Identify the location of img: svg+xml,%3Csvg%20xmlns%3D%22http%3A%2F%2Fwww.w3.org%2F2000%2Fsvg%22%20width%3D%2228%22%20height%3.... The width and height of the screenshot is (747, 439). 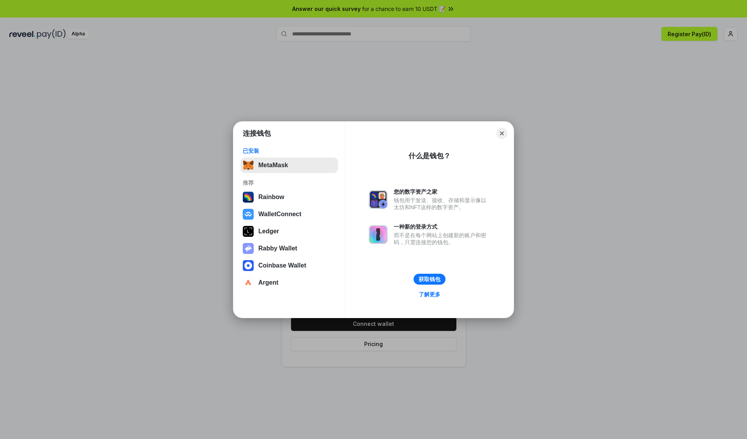
(248, 232).